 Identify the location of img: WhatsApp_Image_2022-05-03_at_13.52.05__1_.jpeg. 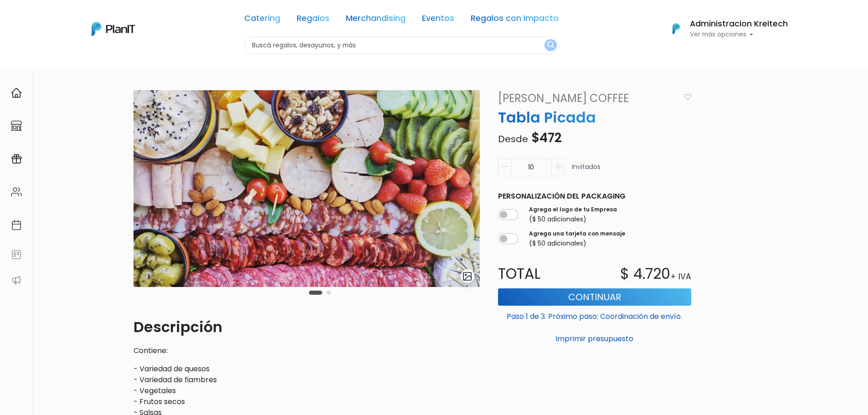
(306, 189).